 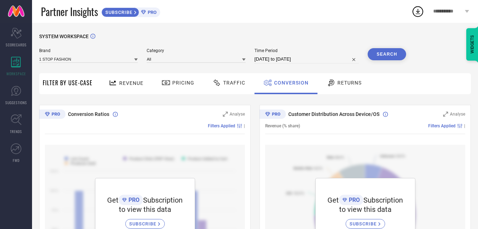 I want to click on span: Brand, so click(x=88, y=51).